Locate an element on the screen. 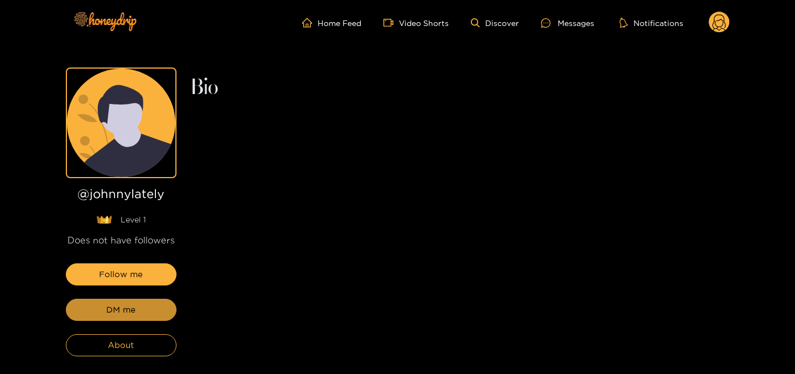 This screenshot has width=795, height=374. span: About is located at coordinates (121, 345).